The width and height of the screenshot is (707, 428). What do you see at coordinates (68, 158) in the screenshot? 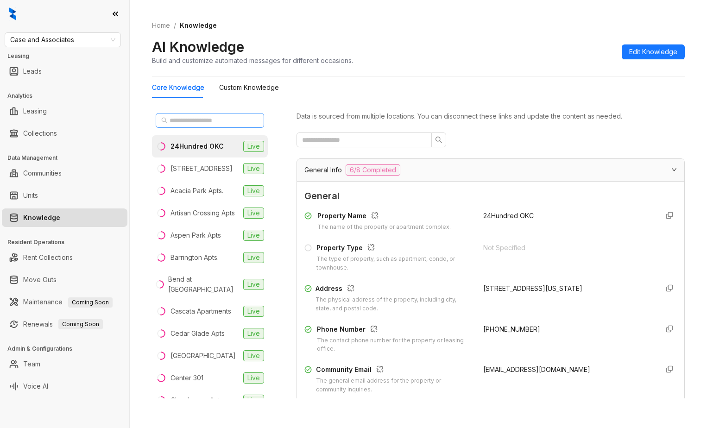
I see `h3: Data Management` at bounding box center [68, 158].